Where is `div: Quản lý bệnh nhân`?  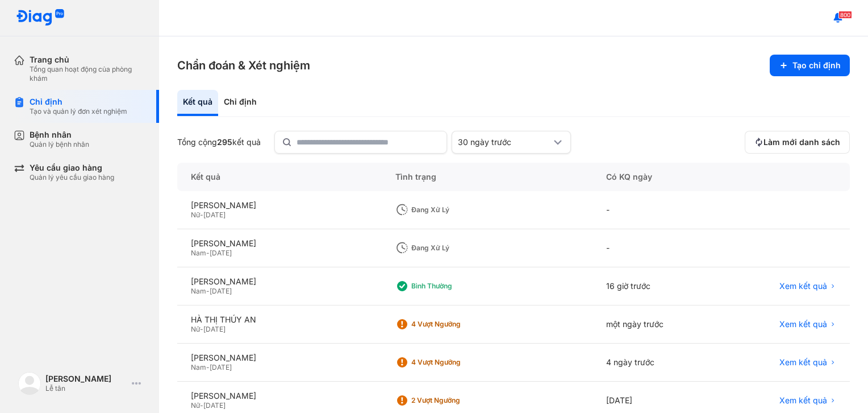
div: Quản lý bệnh nhân is located at coordinates (59, 144).